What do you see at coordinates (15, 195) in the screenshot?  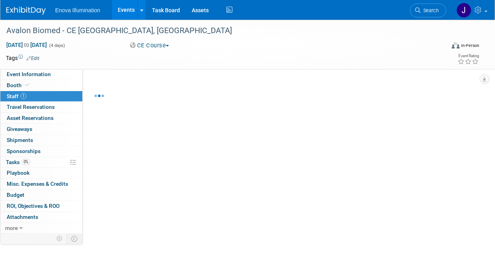 I see `span: Budget` at bounding box center [15, 195].